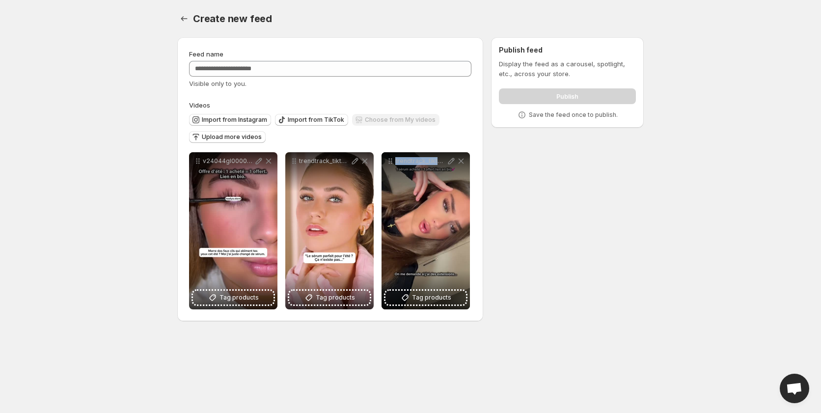 The height and width of the screenshot is (413, 821). Describe the element at coordinates (426, 231) in the screenshot. I see `div: trendtrack_tiktok_7530718932408323350 1 2Tag products` at that location.